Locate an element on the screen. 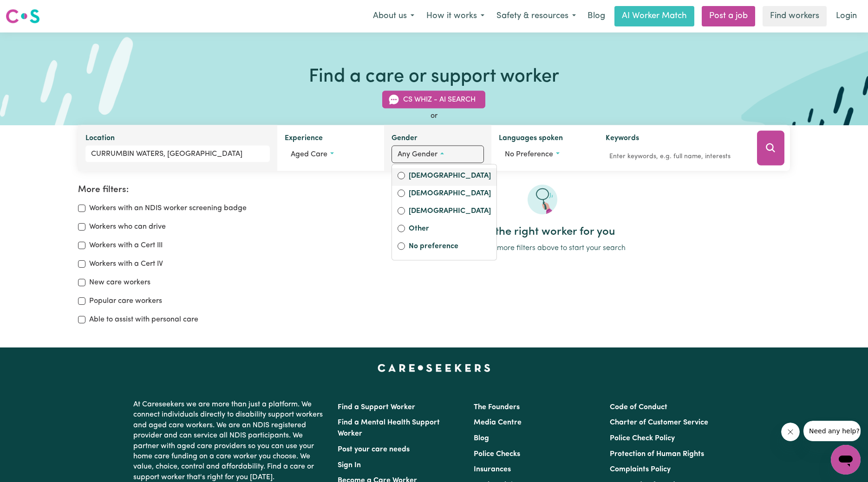 The height and width of the screenshot is (482, 868). a: The Founders is located at coordinates (496, 407).